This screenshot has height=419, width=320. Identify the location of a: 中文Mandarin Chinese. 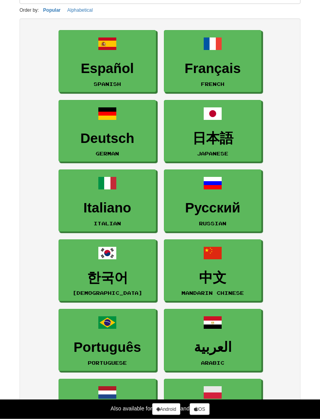
(213, 271).